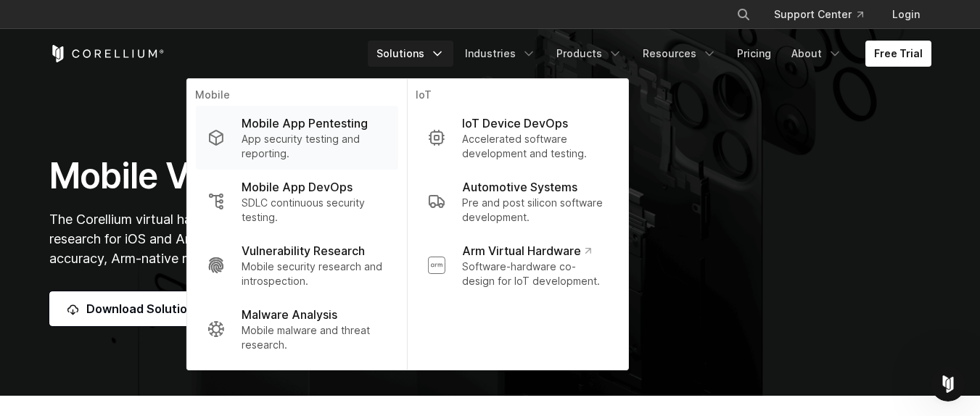  Describe the element at coordinates (313, 274) in the screenshot. I see `p: Mobile security research and introspection.` at that location.